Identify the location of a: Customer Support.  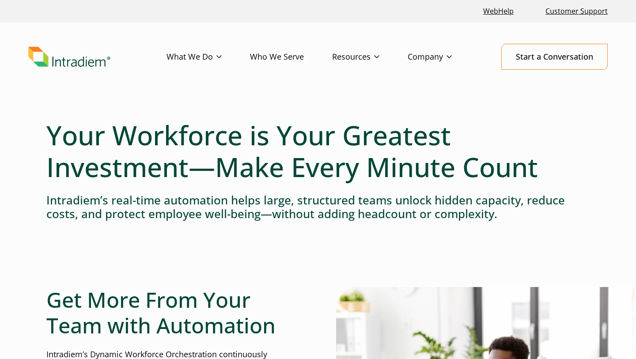
(577, 11).